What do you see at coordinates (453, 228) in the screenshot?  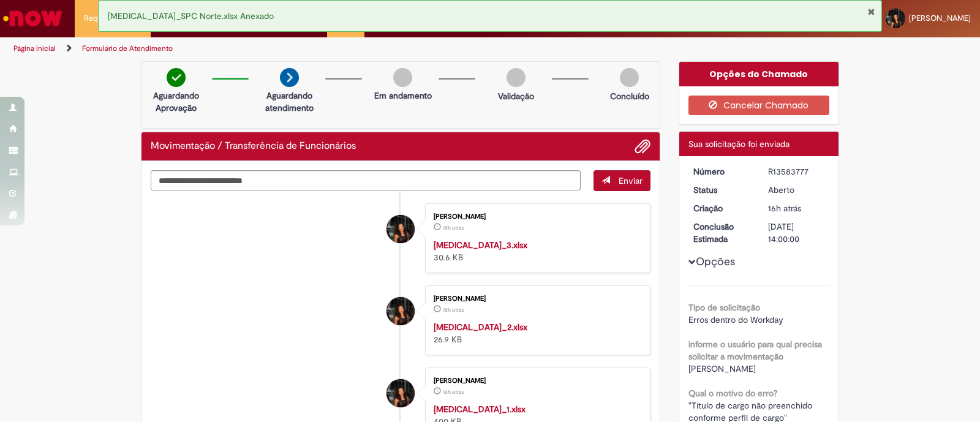 I see `time: 01/10/2025 01:03:11` at bounding box center [453, 228].